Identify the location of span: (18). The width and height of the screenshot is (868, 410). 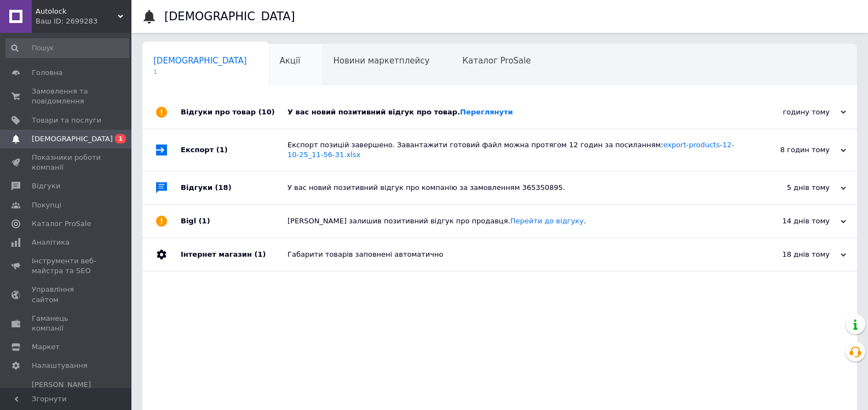
(223, 187).